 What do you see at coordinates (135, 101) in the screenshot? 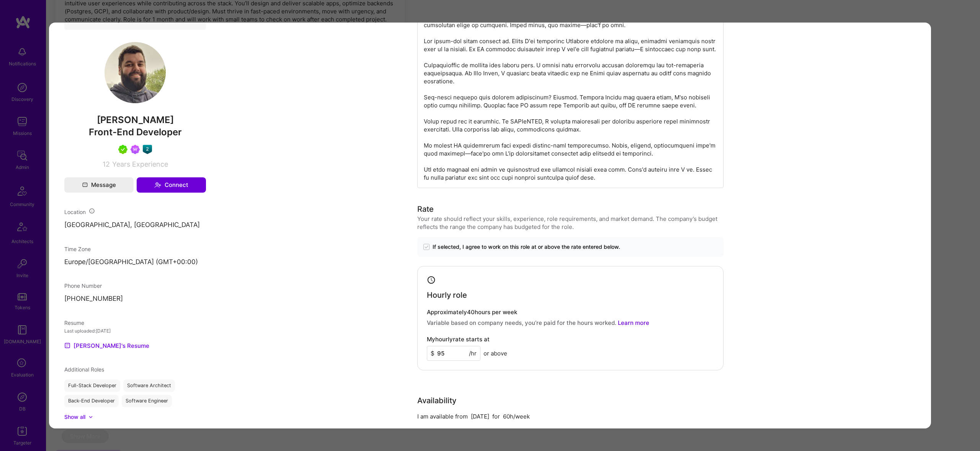
I see `a: User Avatar` at bounding box center [135, 101].